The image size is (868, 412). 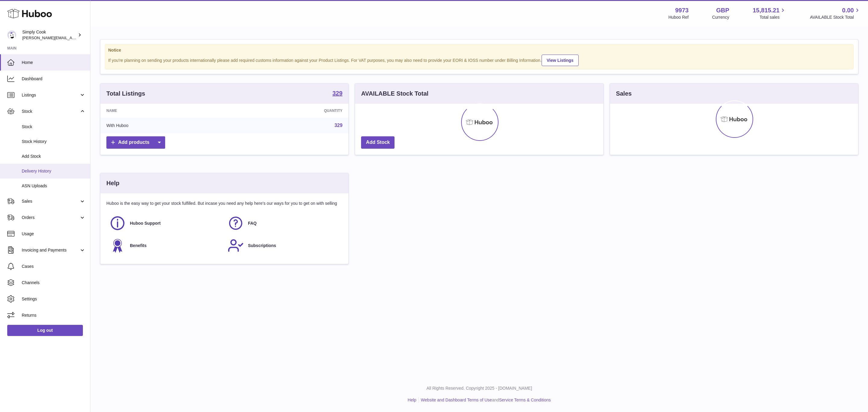 What do you see at coordinates (50, 250) in the screenshot?
I see `span: Invoicing and Payments` at bounding box center [50, 250].